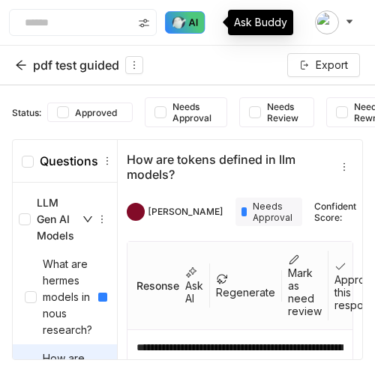 This screenshot has height=372, width=375. Describe the element at coordinates (260, 22) in the screenshot. I see `div: Ask Buddy` at that location.